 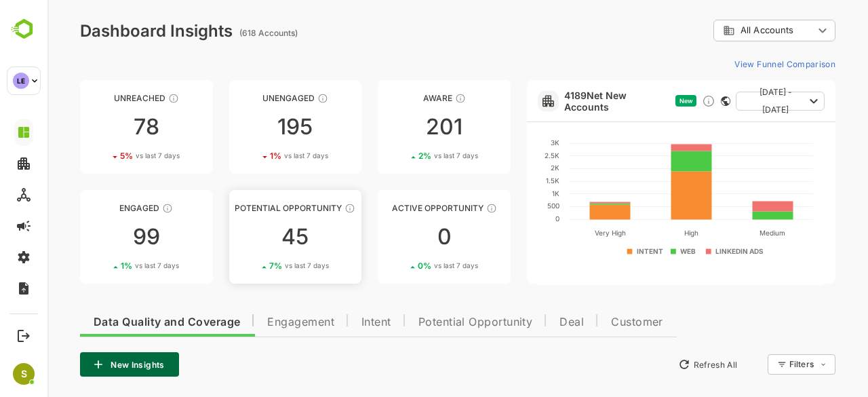 What do you see at coordinates (507, 193) in the screenshot?
I see `text: 1K` at bounding box center [507, 193].